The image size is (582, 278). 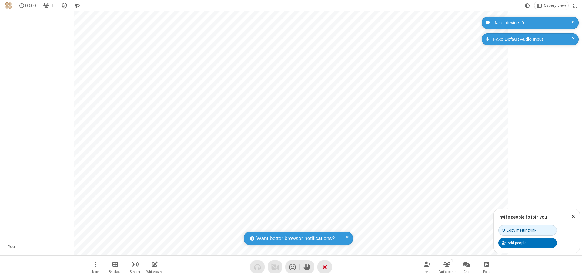 I want to click on button: Open shared whiteboard, so click(x=155, y=266).